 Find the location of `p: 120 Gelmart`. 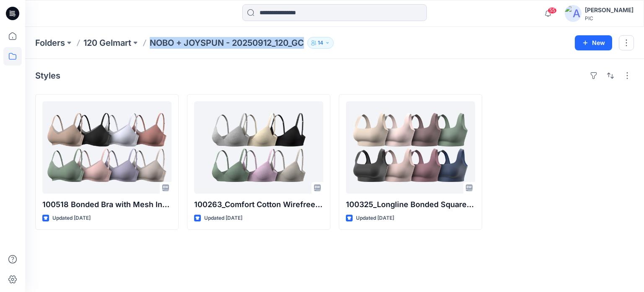

p: 120 Gelmart is located at coordinates (108, 43).